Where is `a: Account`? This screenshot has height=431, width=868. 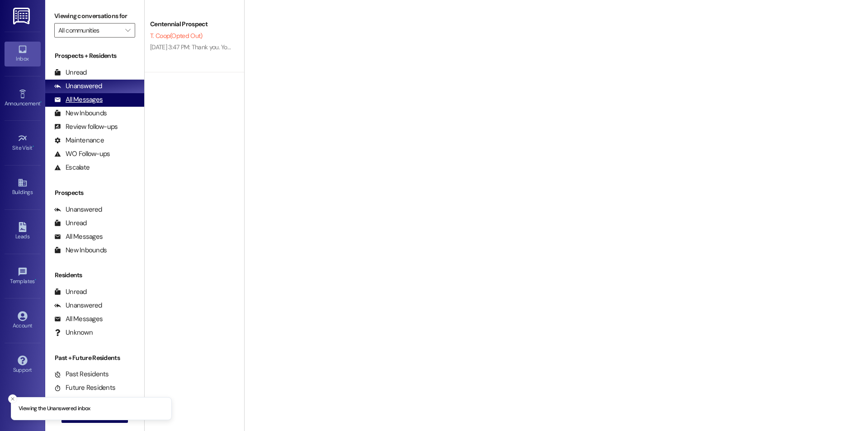 a: Account is located at coordinates (23, 320).